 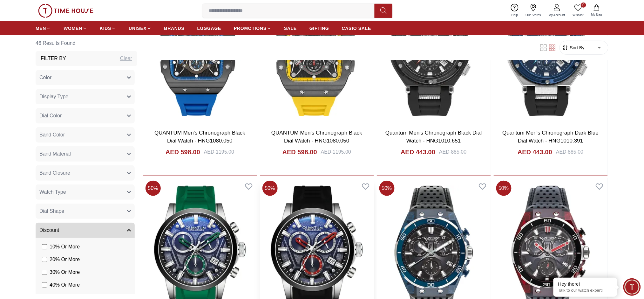 What do you see at coordinates (85, 154) in the screenshot?
I see `button: Band Material` at bounding box center [85, 154].